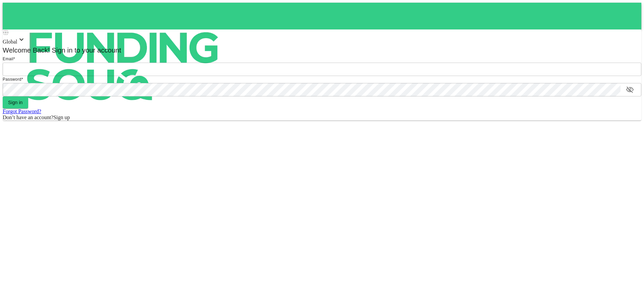  What do you see at coordinates (28, 118) in the screenshot?
I see `span: Don’t have an account?` at bounding box center [28, 118].